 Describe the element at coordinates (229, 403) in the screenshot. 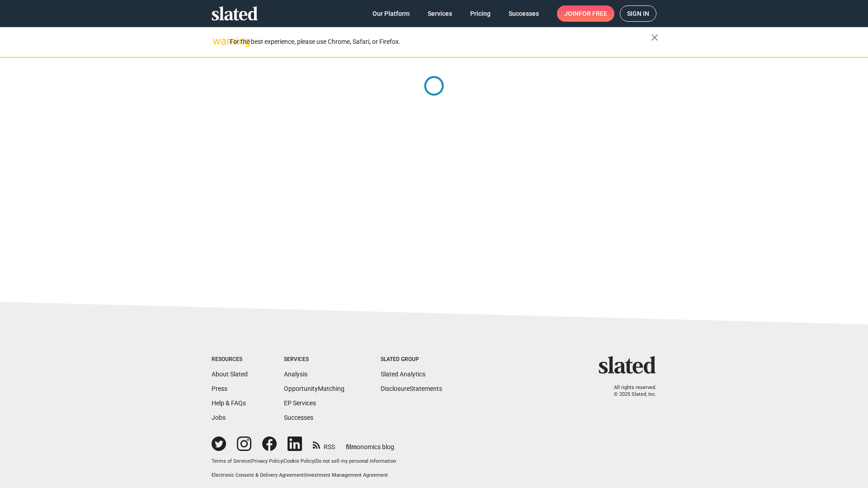

I see `a: Help & FAQs` at that location.